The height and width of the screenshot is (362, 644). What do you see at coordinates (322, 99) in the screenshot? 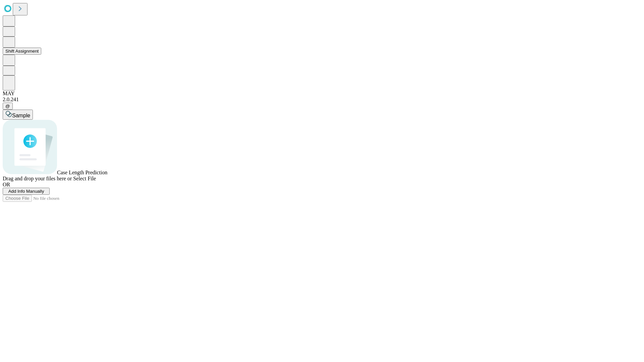
I see `div: 2.0.241` at bounding box center [322, 99].